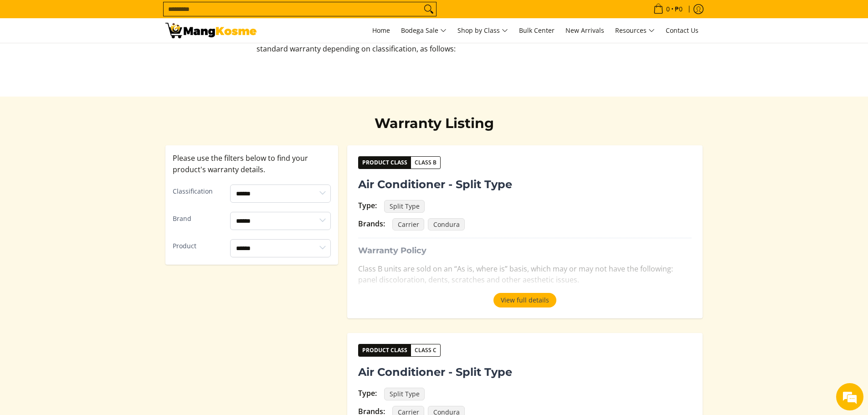  What do you see at coordinates (537, 30) in the screenshot?
I see `a: Bulk Center` at bounding box center [537, 30].